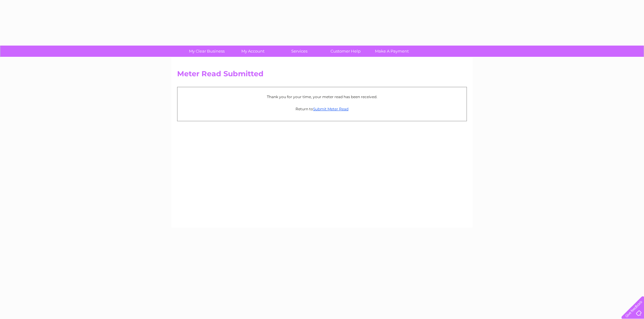 The height and width of the screenshot is (319, 644). Describe the element at coordinates (392, 51) in the screenshot. I see `a: Make A Payment` at that location.